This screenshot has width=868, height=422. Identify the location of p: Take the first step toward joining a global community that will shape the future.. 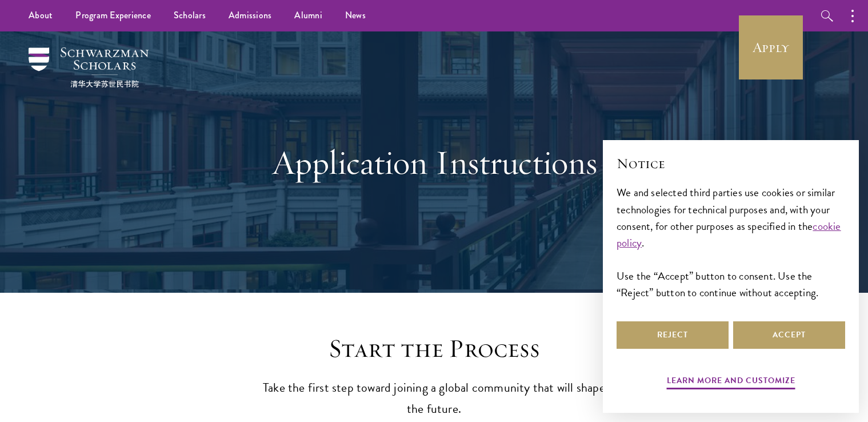
(434, 399).